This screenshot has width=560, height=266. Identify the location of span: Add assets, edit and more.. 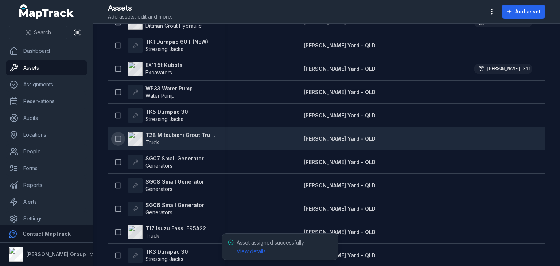
(140, 17).